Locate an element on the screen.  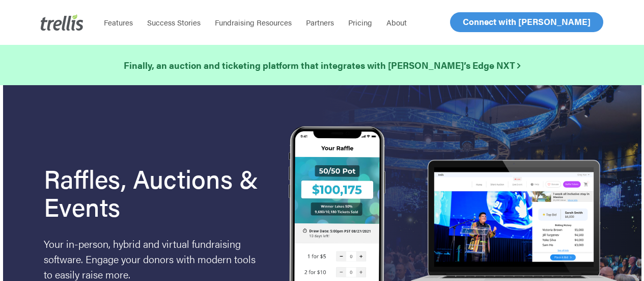
span: About is located at coordinates (396, 22).